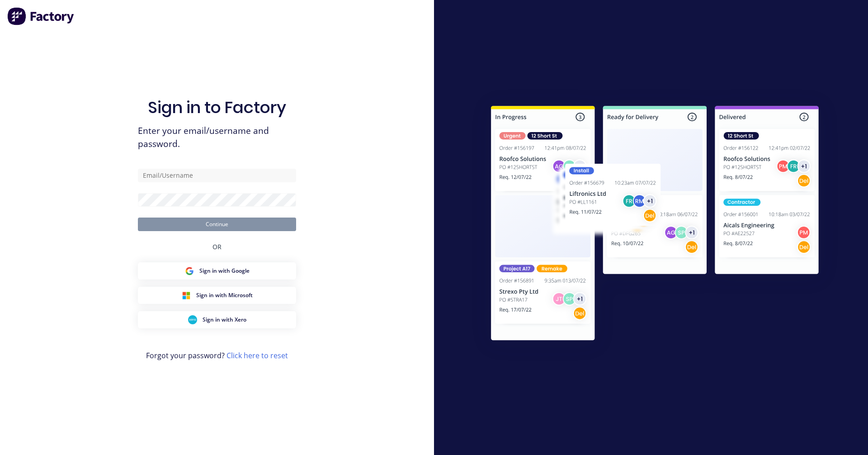  Describe the element at coordinates (193, 320) in the screenshot. I see `img: Xero Sign in` at that location.